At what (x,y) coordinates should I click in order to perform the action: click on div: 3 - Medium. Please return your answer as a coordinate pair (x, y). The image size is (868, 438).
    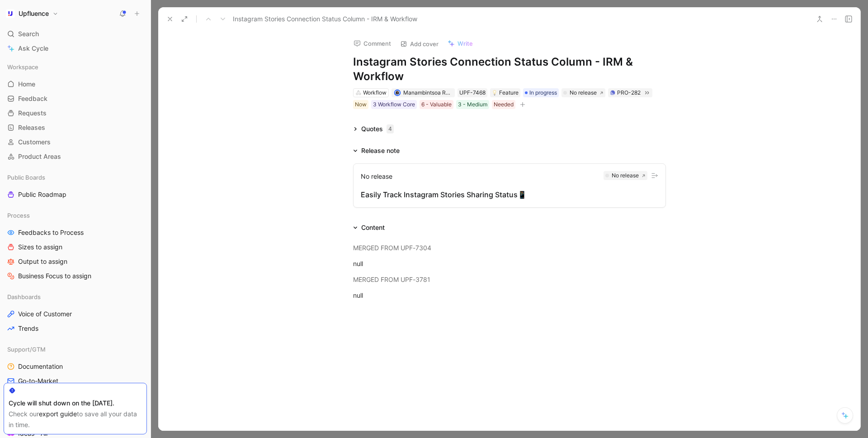
    Looking at the image, I should click on (473, 105).